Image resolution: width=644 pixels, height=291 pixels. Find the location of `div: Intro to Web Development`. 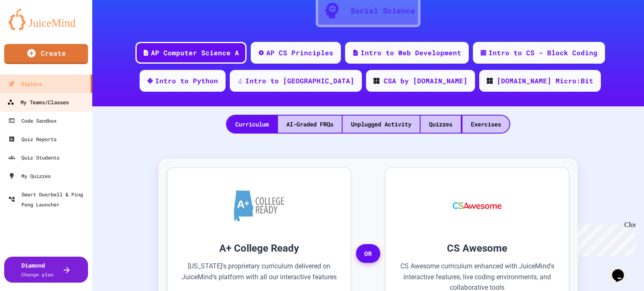

div: Intro to Web Development is located at coordinates (411, 53).